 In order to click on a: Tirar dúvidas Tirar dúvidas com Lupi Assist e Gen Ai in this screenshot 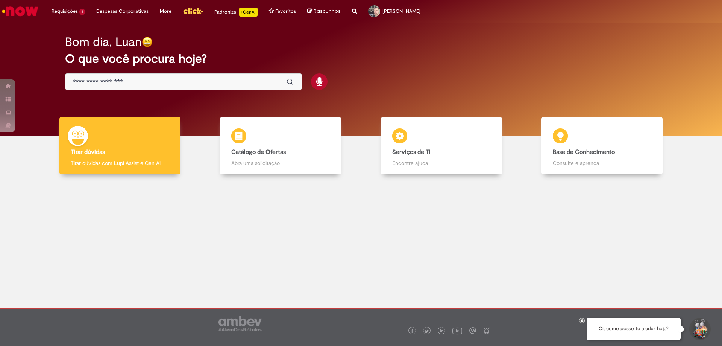, I will do `click(120, 146)`.